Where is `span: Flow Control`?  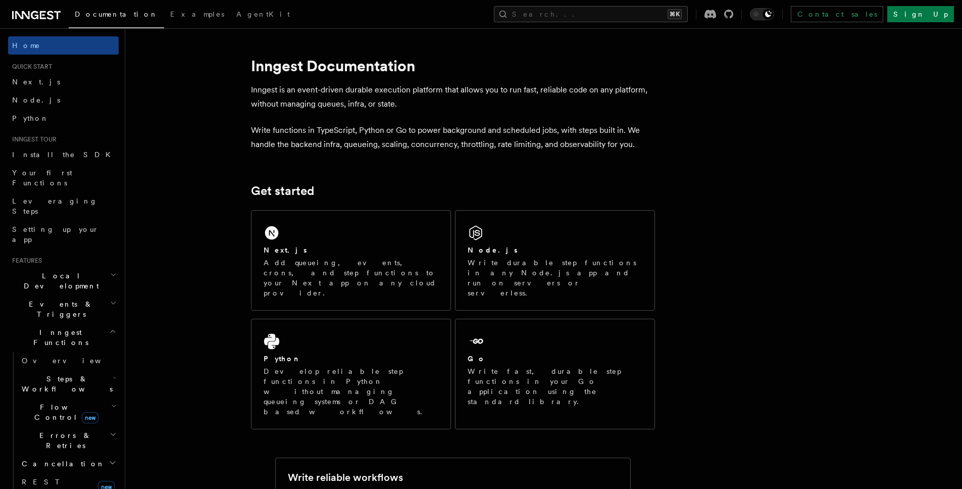
span: Flow Control is located at coordinates (64, 412).